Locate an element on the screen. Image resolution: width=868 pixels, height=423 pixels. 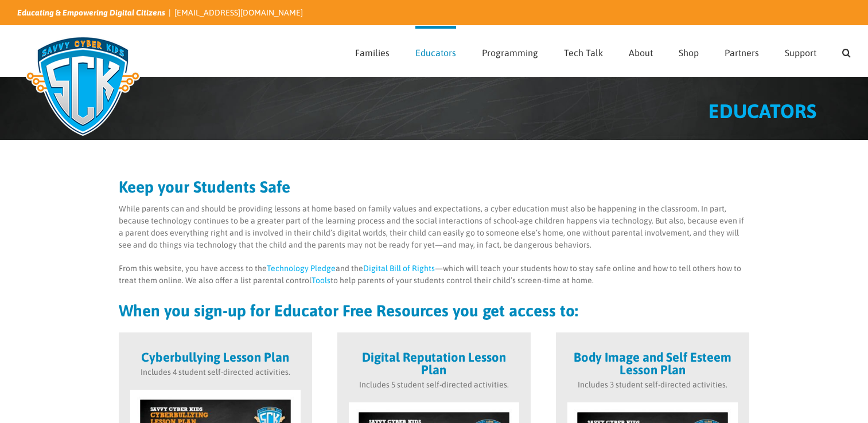
a: Tools is located at coordinates (321, 280).